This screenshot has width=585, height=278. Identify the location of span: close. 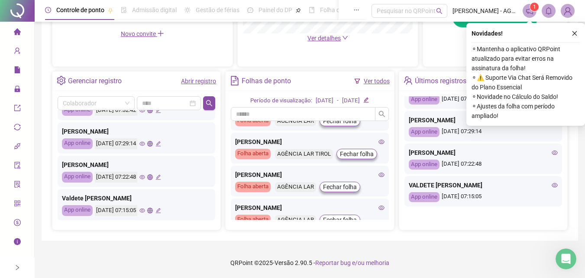
(575, 33).